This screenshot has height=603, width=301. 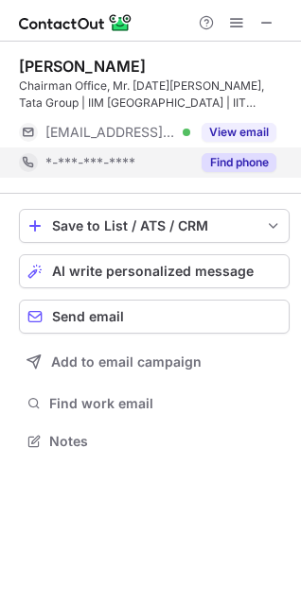 What do you see at coordinates (154, 226) in the screenshot?
I see `button: save-profile-one-click` at bounding box center [154, 226].